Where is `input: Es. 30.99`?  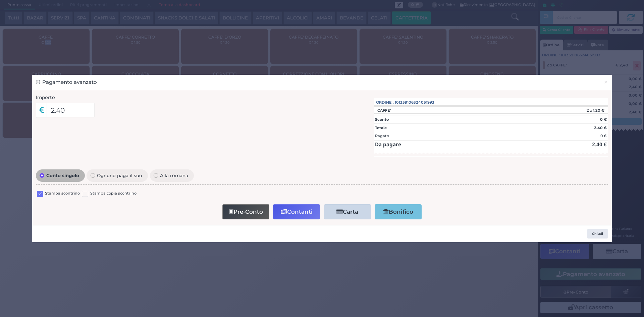
input: Es. 30.99 is located at coordinates (70, 110).